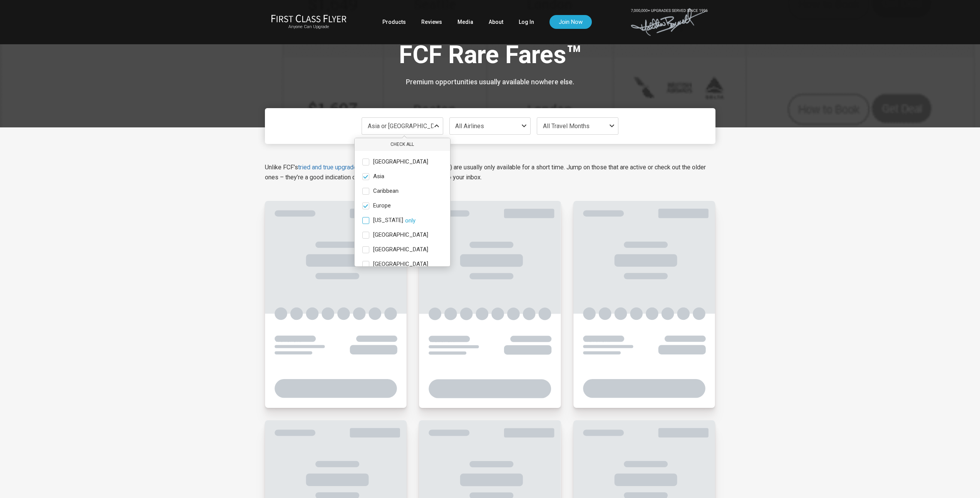 The image size is (980, 498). Describe the element at coordinates (379, 177) in the screenshot. I see `span: Asia` at that location.